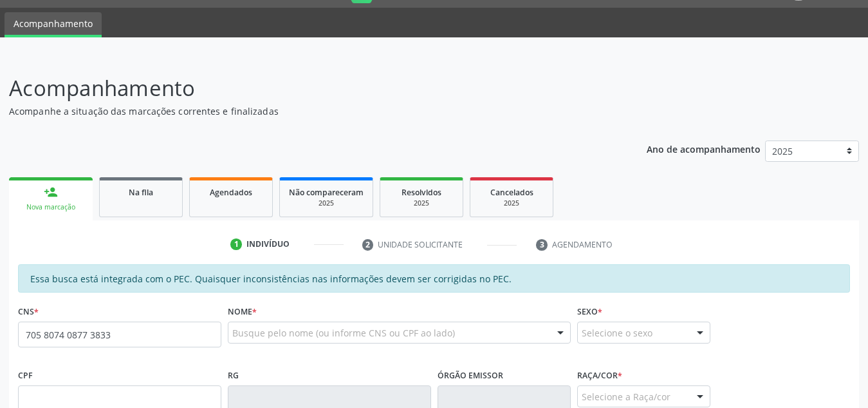 Image resolution: width=868 pixels, height=408 pixels. I want to click on span: Selecione a Raça/cor, so click(626, 396).